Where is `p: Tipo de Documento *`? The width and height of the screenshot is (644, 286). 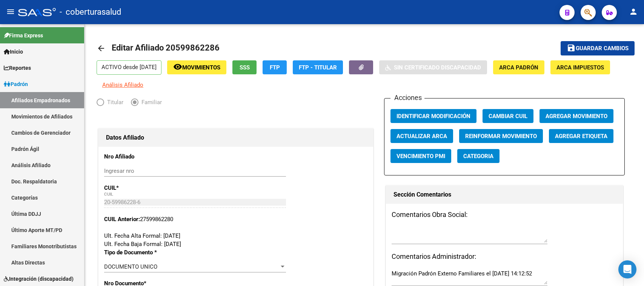 p: Tipo de Documento * is located at coordinates (143, 252).